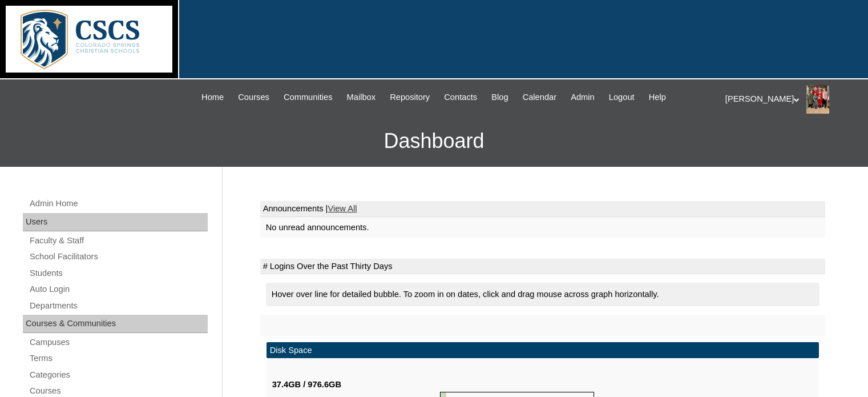 The height and width of the screenshot is (397, 868). I want to click on span: Home, so click(212, 97).